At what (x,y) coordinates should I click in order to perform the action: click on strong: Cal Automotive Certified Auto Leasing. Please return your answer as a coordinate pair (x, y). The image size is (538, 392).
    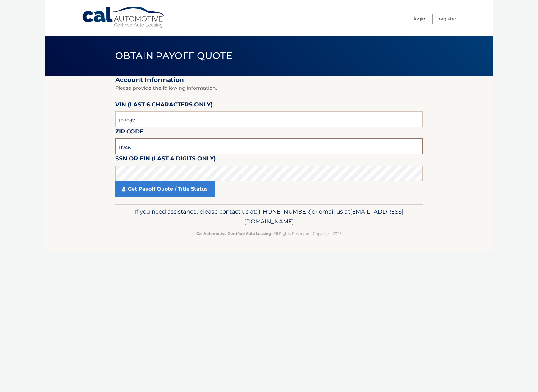
    Looking at the image, I should click on (234, 234).